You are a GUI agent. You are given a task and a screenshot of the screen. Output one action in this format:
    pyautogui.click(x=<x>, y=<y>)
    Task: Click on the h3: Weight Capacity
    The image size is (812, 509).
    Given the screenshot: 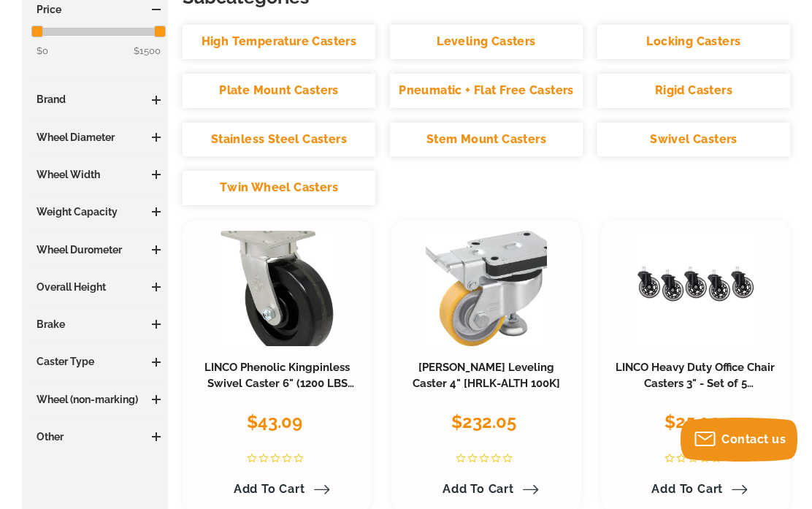 What is the action you would take?
    pyautogui.click(x=95, y=212)
    